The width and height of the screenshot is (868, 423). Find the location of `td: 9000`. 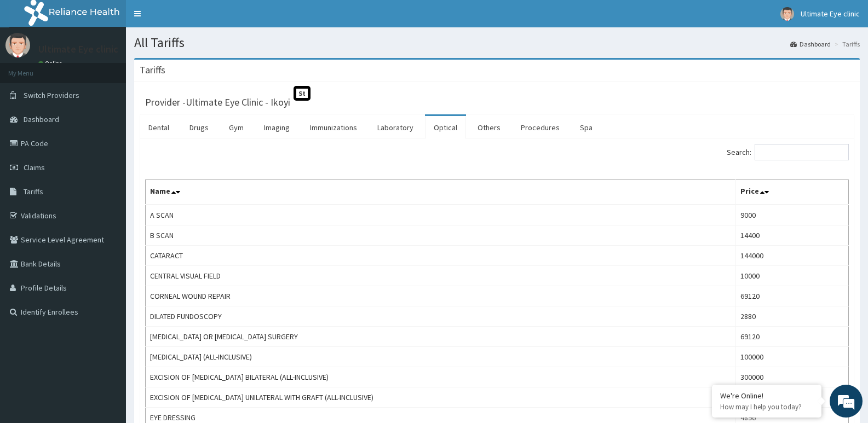

td: 9000 is located at coordinates (792, 215).